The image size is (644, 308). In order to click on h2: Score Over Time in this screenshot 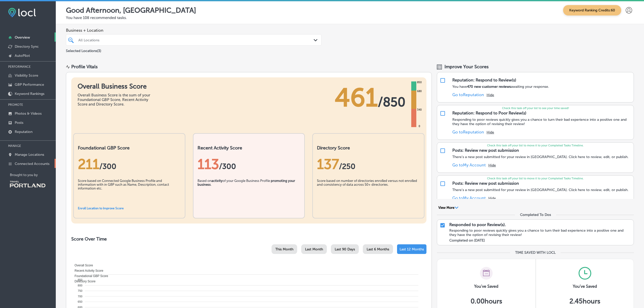, I will do `click(249, 239)`.